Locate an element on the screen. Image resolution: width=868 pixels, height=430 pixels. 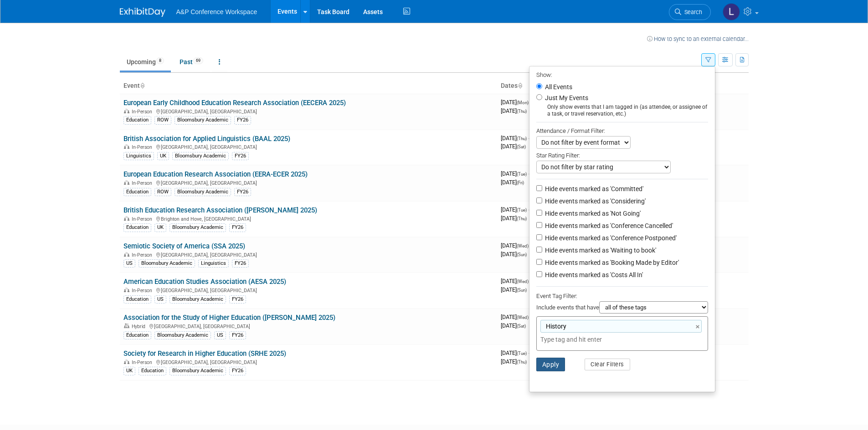
button: Clear Filters is located at coordinates (607, 365).